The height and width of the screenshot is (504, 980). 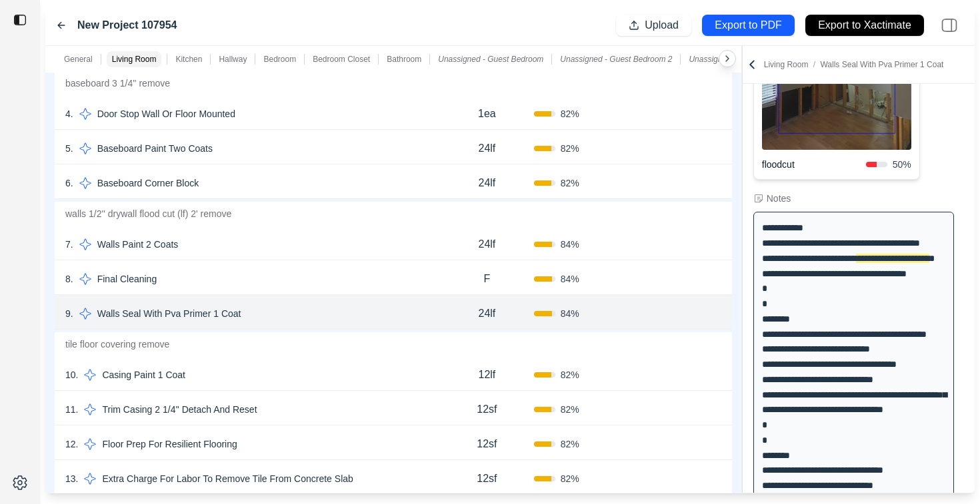 What do you see at coordinates (486, 114) in the screenshot?
I see `p: 1ea` at bounding box center [486, 114].